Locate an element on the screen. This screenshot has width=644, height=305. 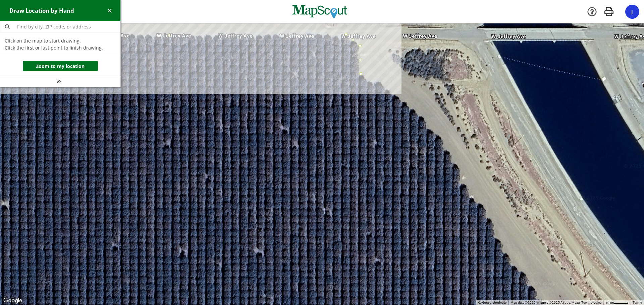
span: J is located at coordinates (632, 11).